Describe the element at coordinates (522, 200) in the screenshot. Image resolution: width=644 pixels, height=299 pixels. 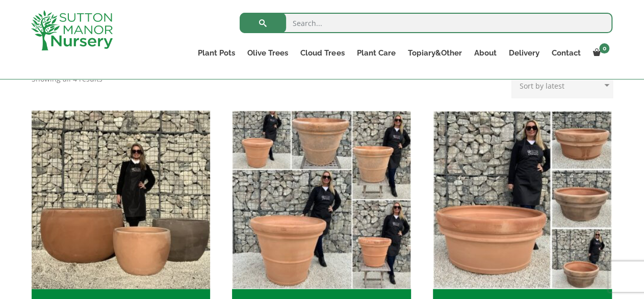
I see `img: Shallow Bowl Grande` at that location.